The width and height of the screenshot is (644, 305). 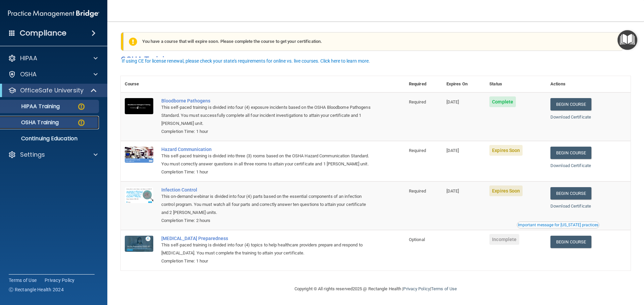 What do you see at coordinates (558, 225) in the screenshot?
I see `button: Read this if you are a dental practitioner in the state of CA` at bounding box center [558, 225].